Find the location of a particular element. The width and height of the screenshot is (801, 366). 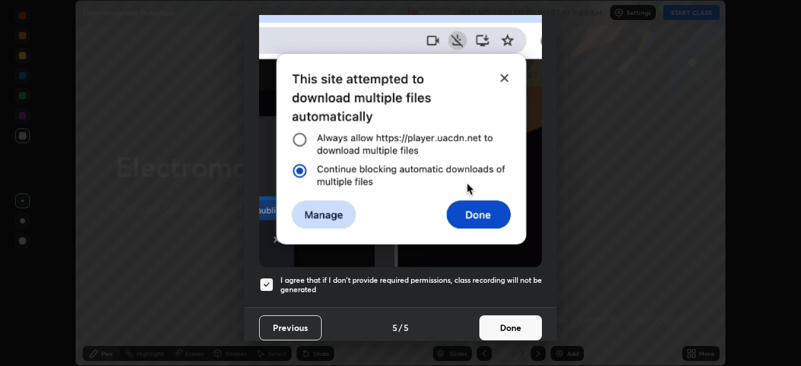

h5: I agree that if I don't provide required permissions, class recording will not be generated is located at coordinates (411, 285).